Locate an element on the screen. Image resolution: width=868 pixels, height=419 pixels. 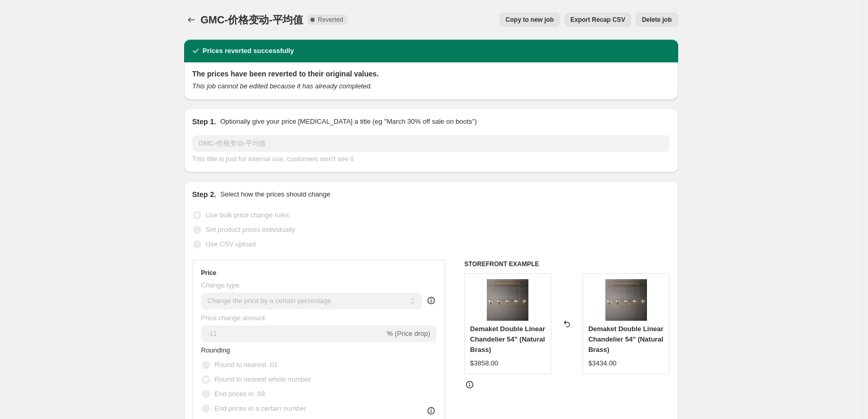
span: Change type is located at coordinates (220, 285).